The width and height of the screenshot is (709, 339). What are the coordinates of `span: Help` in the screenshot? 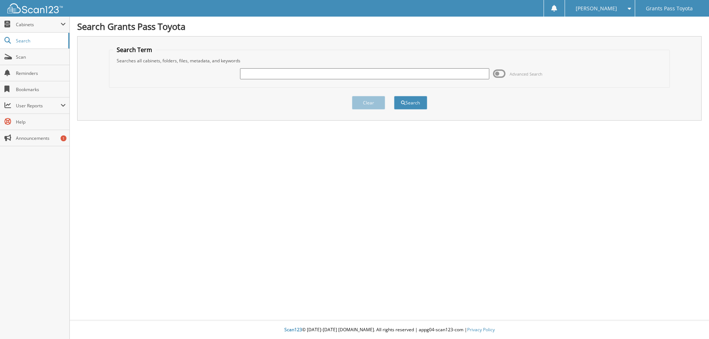 It's located at (41, 122).